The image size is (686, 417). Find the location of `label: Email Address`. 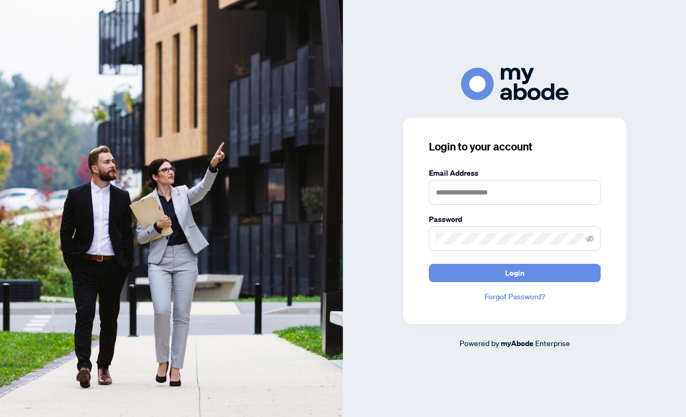

label: Email Address is located at coordinates (515, 173).